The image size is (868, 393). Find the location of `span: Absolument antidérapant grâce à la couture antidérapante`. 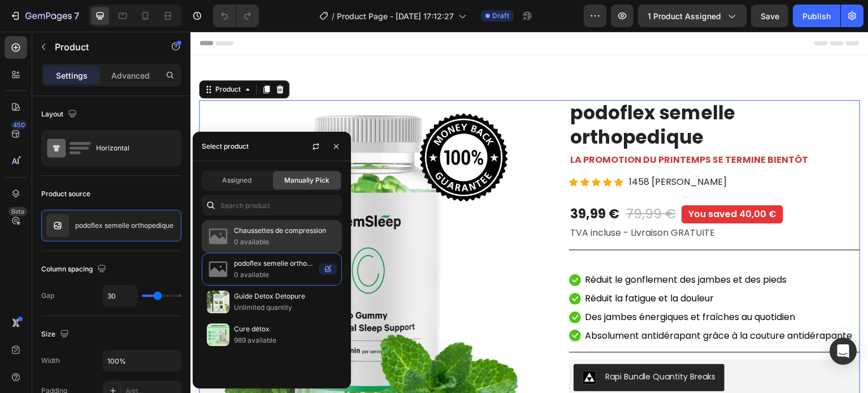

span: Absolument antidérapant grâce à la couture antidérapante is located at coordinates (528, 304).